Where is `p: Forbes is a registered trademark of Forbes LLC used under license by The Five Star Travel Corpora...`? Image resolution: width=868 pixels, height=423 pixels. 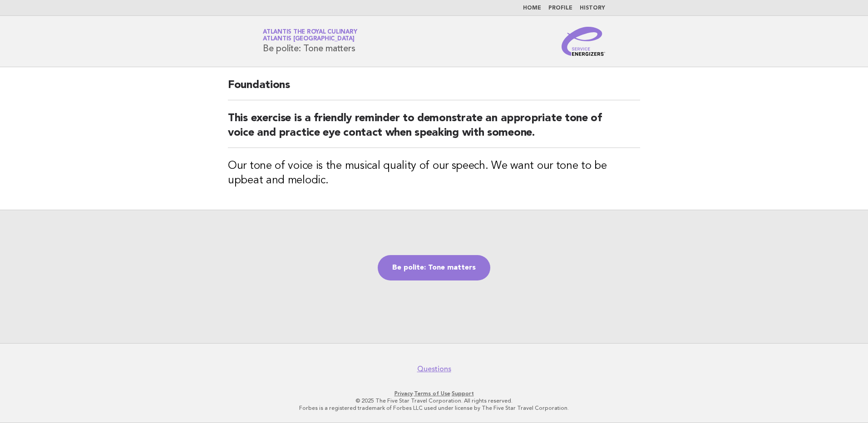 p: Forbes is a registered trademark of Forbes LLC used under license by The Five Star Travel Corpora... is located at coordinates (434, 409).